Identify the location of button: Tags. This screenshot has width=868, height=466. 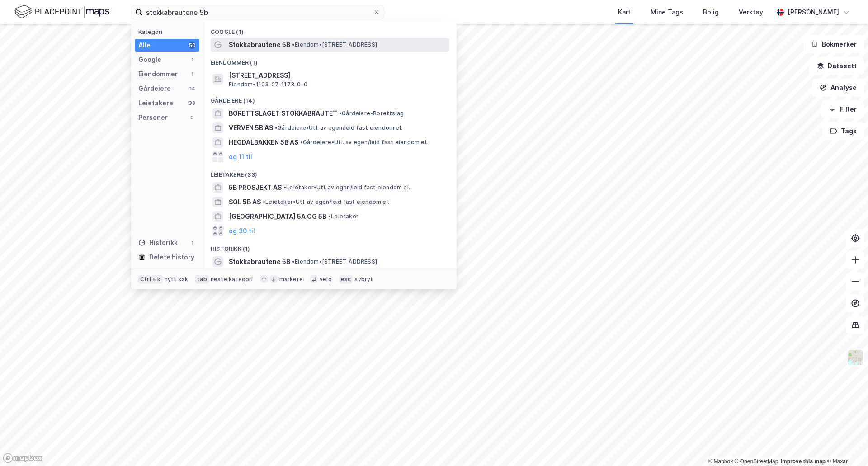
(843, 131).